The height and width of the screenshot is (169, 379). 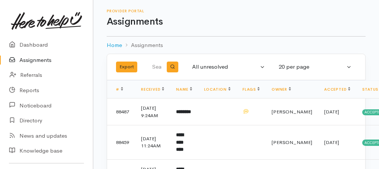 I want to click on div: 20 per page, so click(x=312, y=67).